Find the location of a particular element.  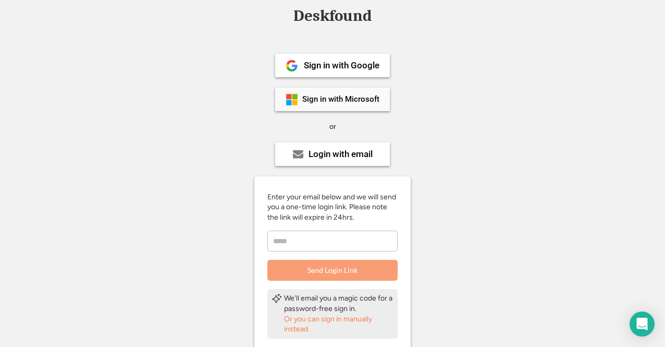

div: We'll email you a magic code for a password-free sign in. is located at coordinates (339, 303).